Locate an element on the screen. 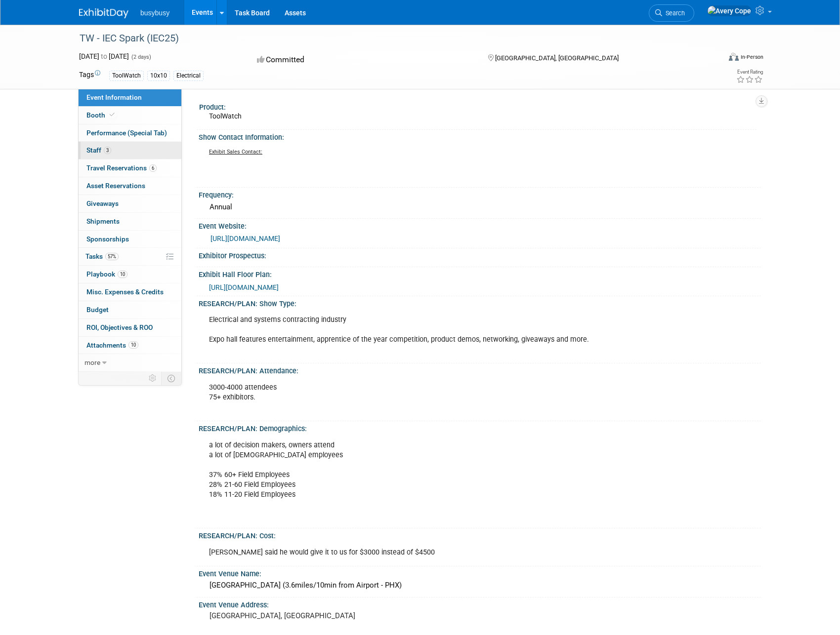  a: Event Information is located at coordinates (130, 97).